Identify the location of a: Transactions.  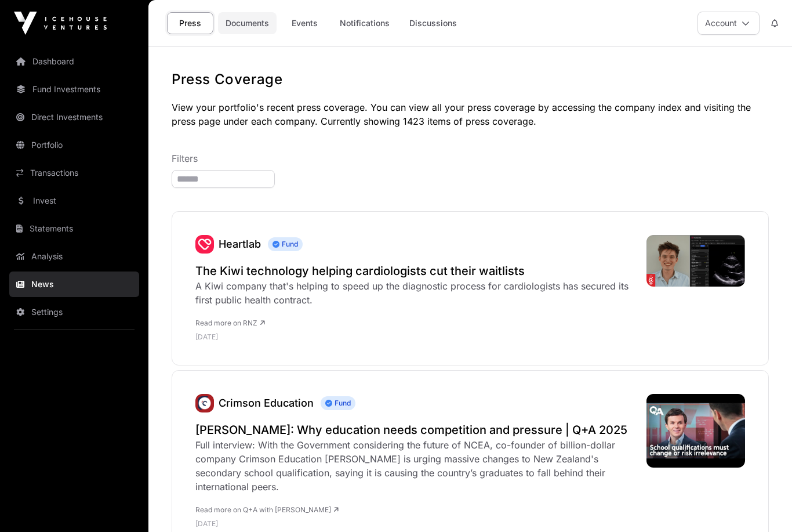
(75, 173).